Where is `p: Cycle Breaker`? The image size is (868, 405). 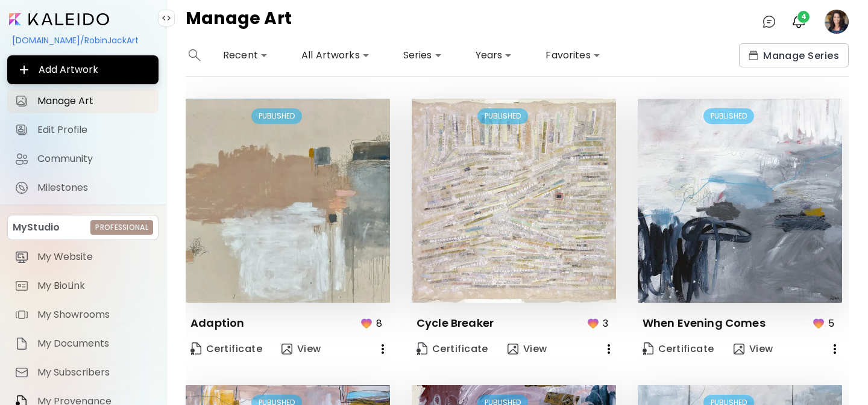
p: Cycle Breaker is located at coordinates (455, 323).